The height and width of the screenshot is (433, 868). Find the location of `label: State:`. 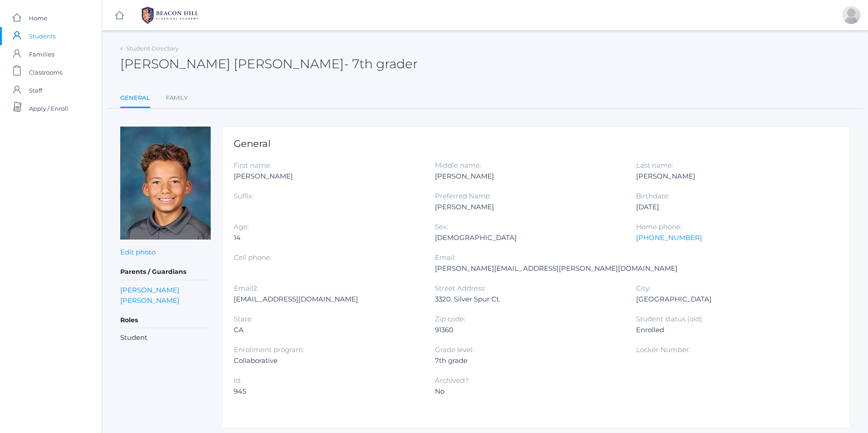

label: State: is located at coordinates (243, 318).